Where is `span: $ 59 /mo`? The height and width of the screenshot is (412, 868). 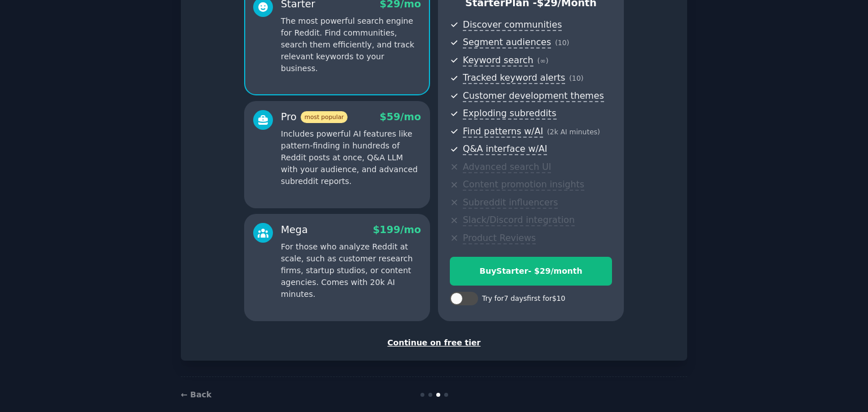
span: $ 59 /mo is located at coordinates (400, 117).